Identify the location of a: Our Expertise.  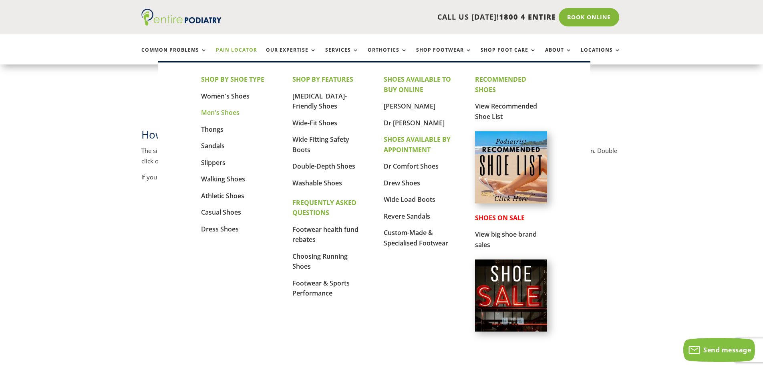
(291, 56).